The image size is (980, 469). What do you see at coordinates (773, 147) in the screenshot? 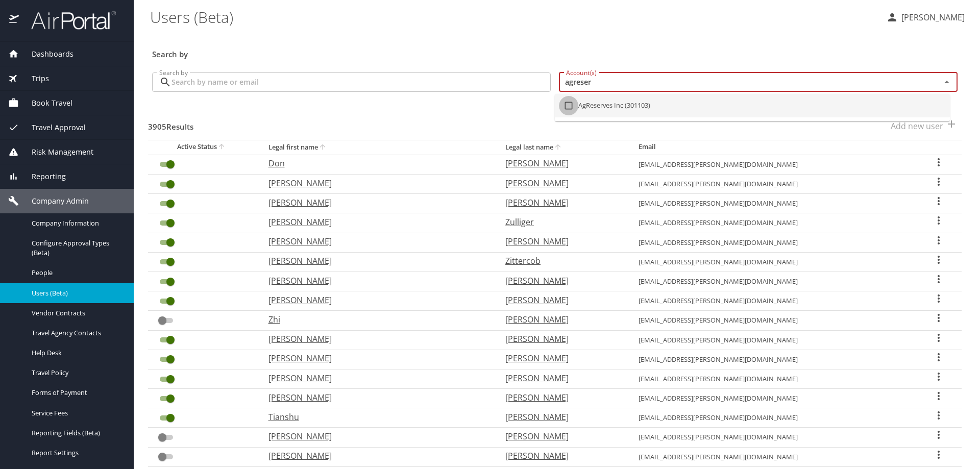
I see `th: Email` at bounding box center [773, 147].